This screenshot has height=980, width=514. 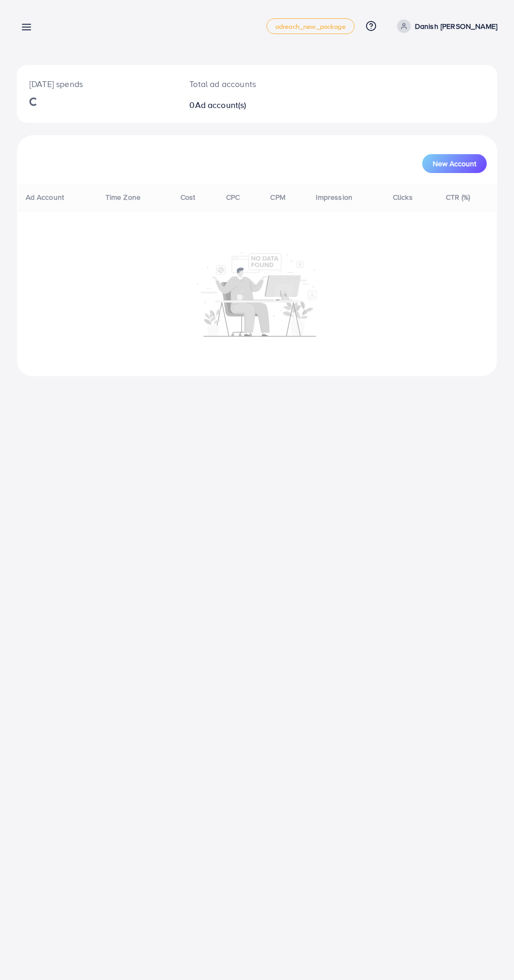 I want to click on button: New Account, so click(x=454, y=164).